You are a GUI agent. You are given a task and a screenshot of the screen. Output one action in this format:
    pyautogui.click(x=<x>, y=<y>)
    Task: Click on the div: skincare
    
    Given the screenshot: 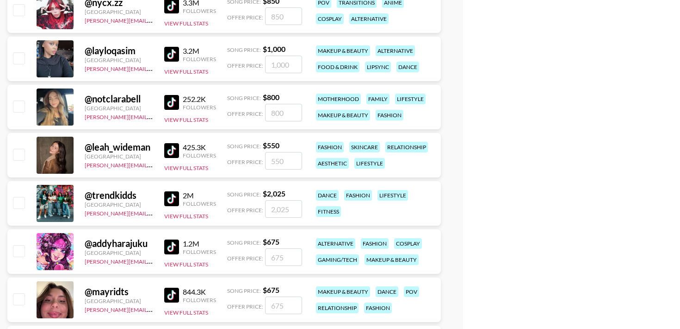 What is the action you would take?
    pyautogui.click(x=365, y=147)
    